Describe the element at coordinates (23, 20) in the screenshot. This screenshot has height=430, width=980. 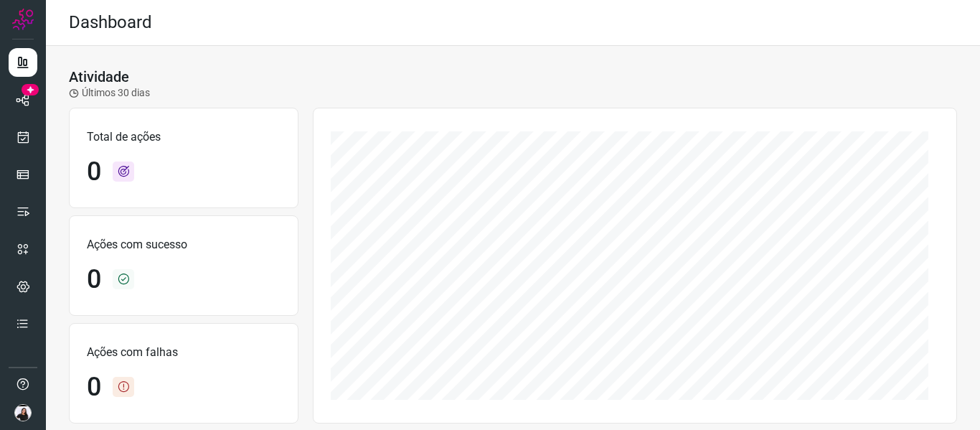
I see `img: Logo` at that location.